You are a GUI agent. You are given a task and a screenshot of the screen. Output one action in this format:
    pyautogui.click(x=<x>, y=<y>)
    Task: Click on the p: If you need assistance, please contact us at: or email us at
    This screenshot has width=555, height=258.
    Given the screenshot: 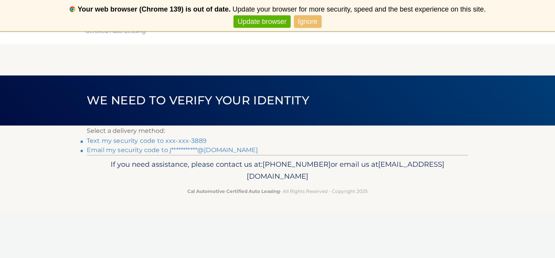 What is the action you would take?
    pyautogui.click(x=277, y=171)
    